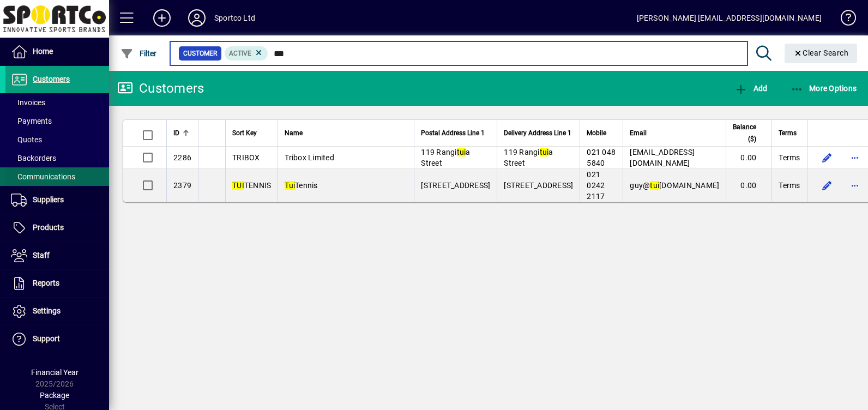 The height and width of the screenshot is (410, 868). I want to click on a: Staff, so click(57, 256).